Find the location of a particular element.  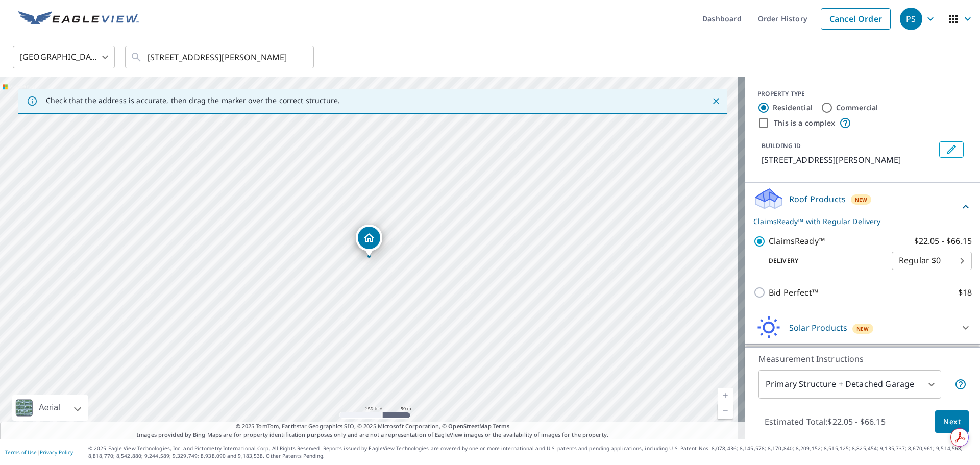

p: Check that the address is accurate, then drag the marker over the correct structure. is located at coordinates (193, 100).